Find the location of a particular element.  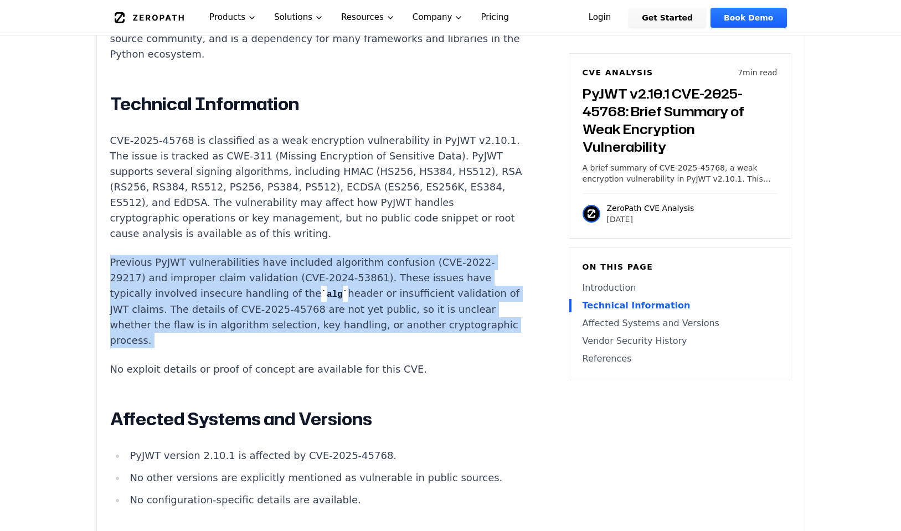

a: References is located at coordinates (680, 359).